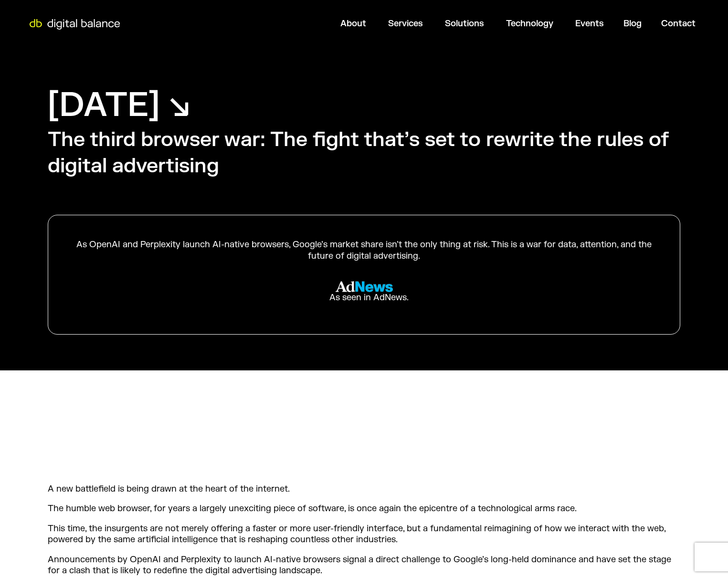  What do you see at coordinates (529, 23) in the screenshot?
I see `a: Technology` at bounding box center [529, 23].